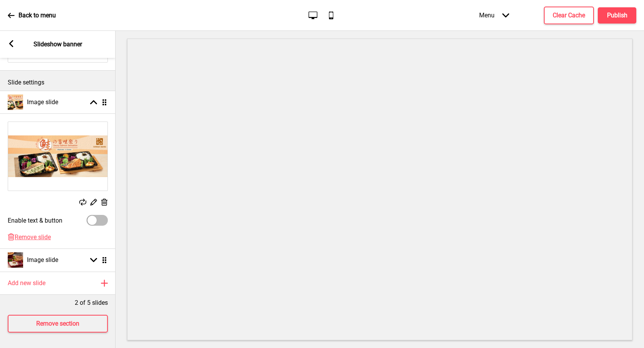 This screenshot has height=348, width=644. What do you see at coordinates (494, 15) in the screenshot?
I see `div: Menu` at bounding box center [494, 15].